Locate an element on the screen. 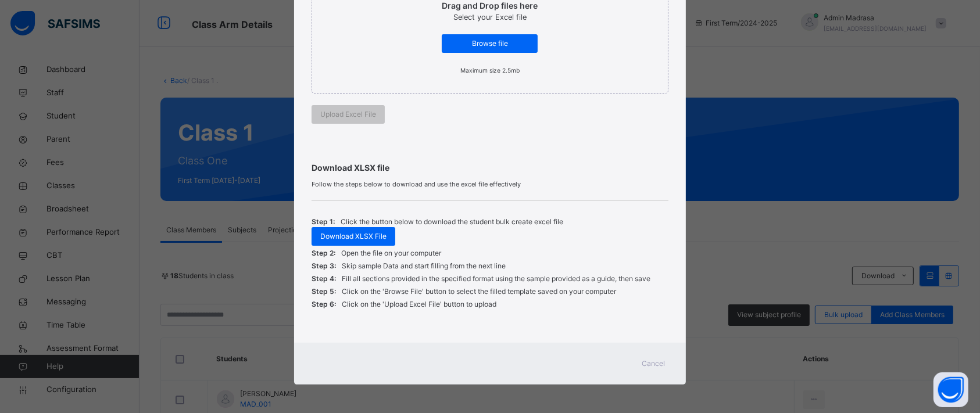 This screenshot has height=413, width=980. span: Select your Excel file is located at coordinates (490, 17).